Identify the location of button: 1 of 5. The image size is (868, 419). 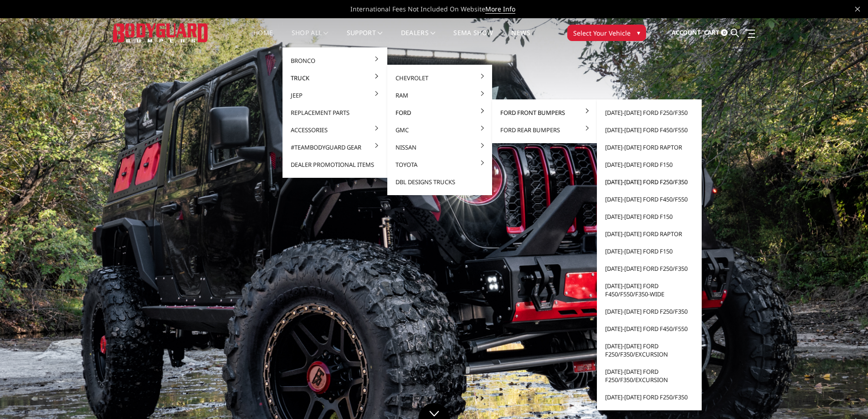
(831, 235).